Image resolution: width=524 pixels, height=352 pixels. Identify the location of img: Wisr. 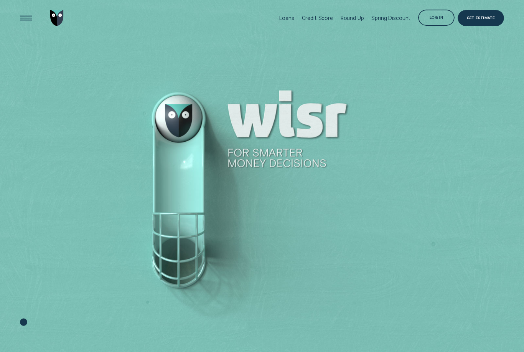
(57, 18).